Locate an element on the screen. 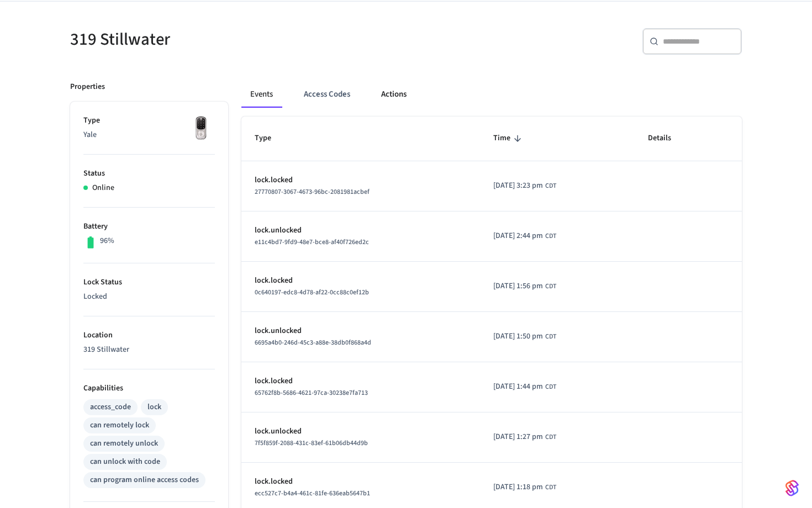 The height and width of the screenshot is (508, 812). p: Location is located at coordinates (149, 335).